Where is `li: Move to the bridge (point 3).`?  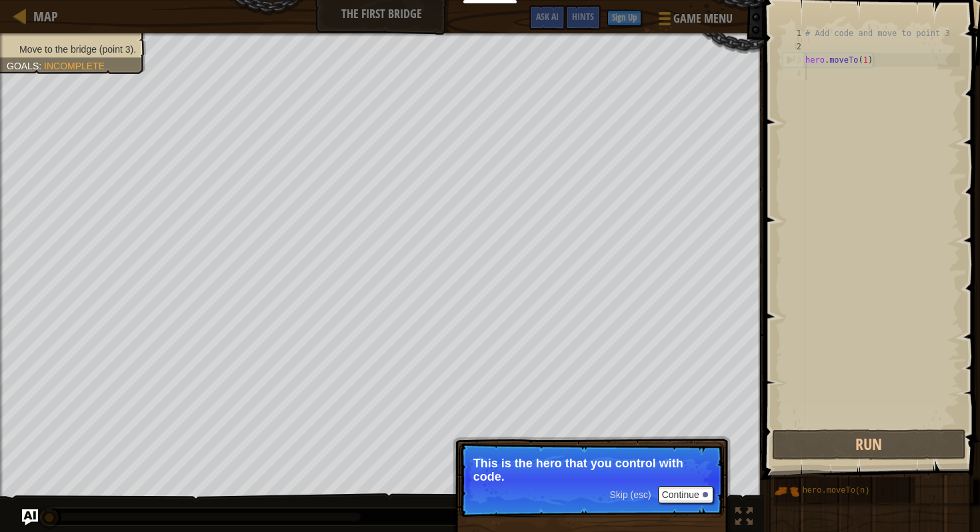
li: Move to the bridge (point 3). is located at coordinates (71, 49).